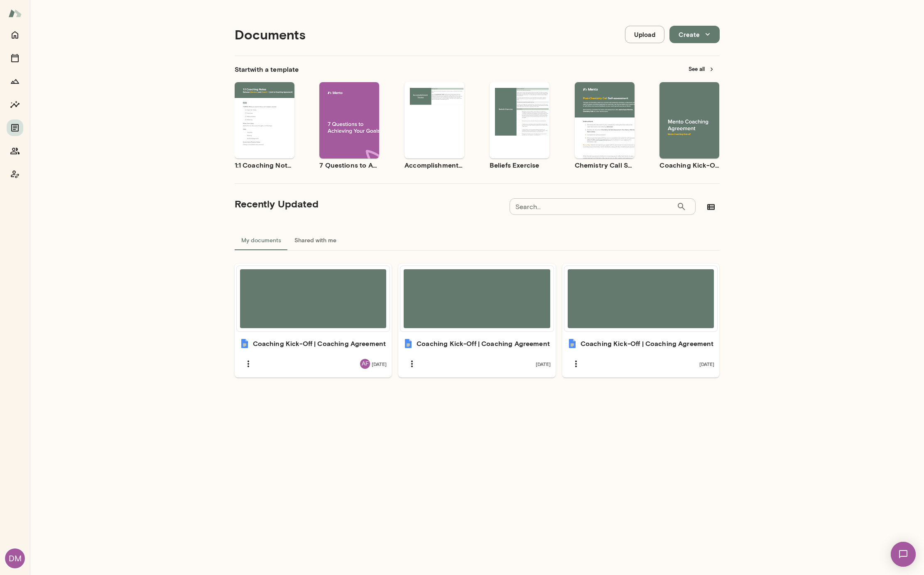 The image size is (924, 575). What do you see at coordinates (477, 241) in the screenshot?
I see `div: documents tabs` at bounding box center [477, 241].